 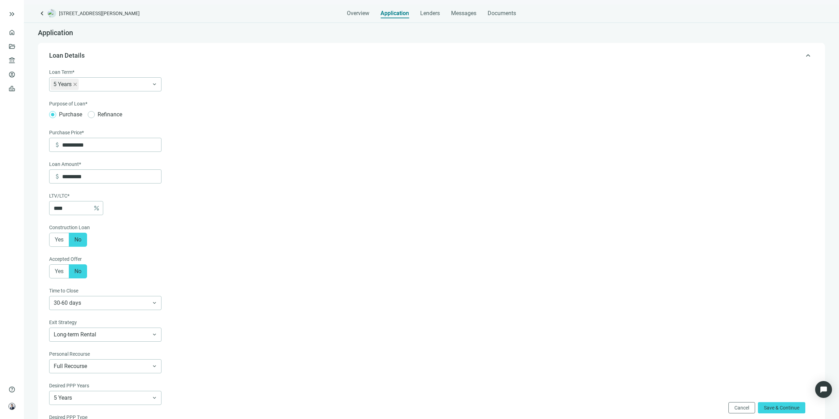 I want to click on span: keyboard_arrow_left, so click(x=42, y=13).